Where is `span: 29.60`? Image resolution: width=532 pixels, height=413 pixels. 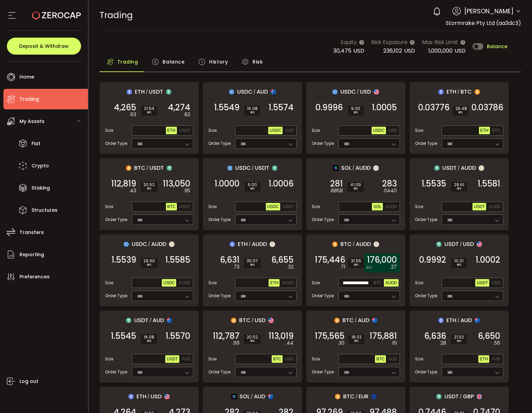
span: 29.60 is located at coordinates (149, 261).